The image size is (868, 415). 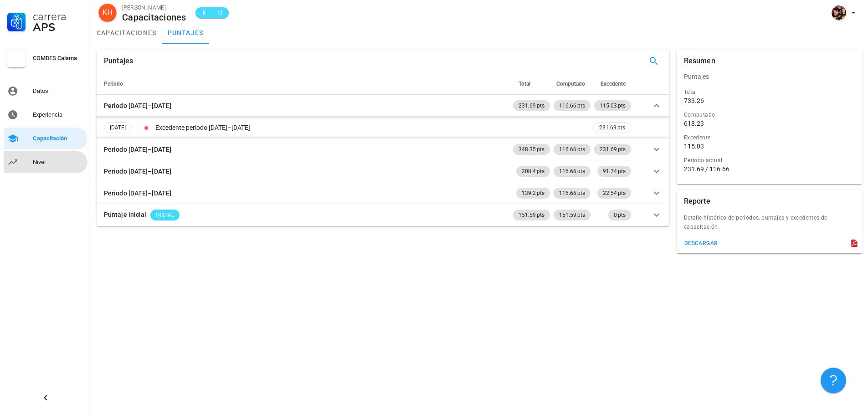 What do you see at coordinates (531, 150) in the screenshot?
I see `span: 348.35 pts` at bounding box center [531, 150].